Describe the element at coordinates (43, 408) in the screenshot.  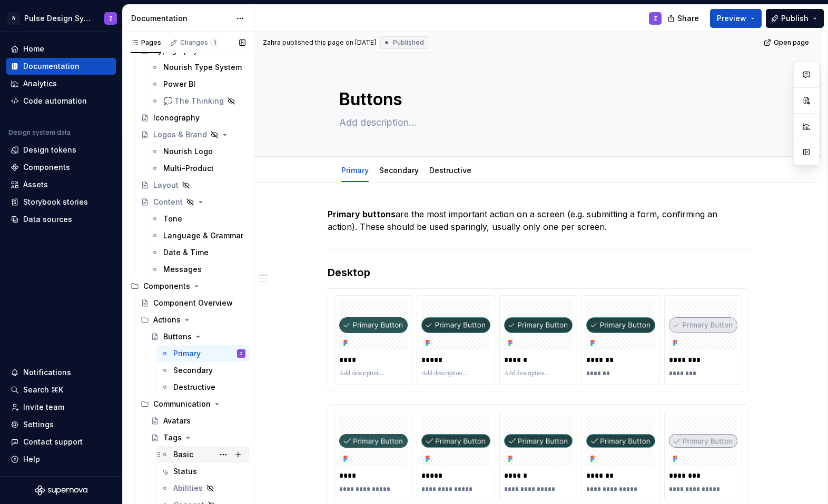
I see `div: Invite team` at that location.